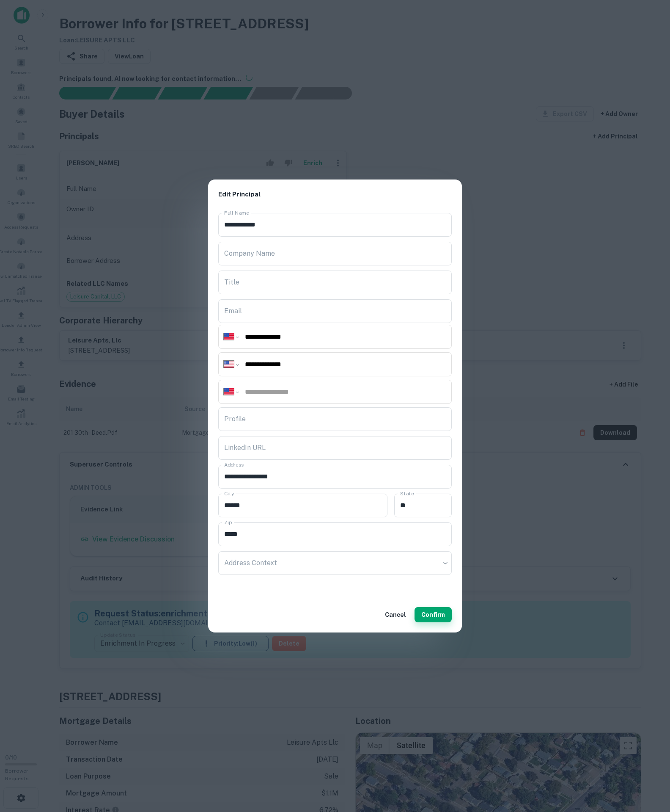  What do you see at coordinates (335, 194) in the screenshot?
I see `h2: Edit Principal` at bounding box center [335, 194].